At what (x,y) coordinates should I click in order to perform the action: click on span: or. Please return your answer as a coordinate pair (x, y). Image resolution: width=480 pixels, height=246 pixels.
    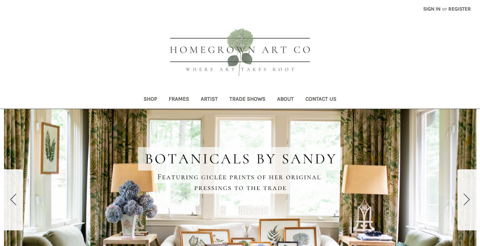
    Looking at the image, I should click on (444, 9).